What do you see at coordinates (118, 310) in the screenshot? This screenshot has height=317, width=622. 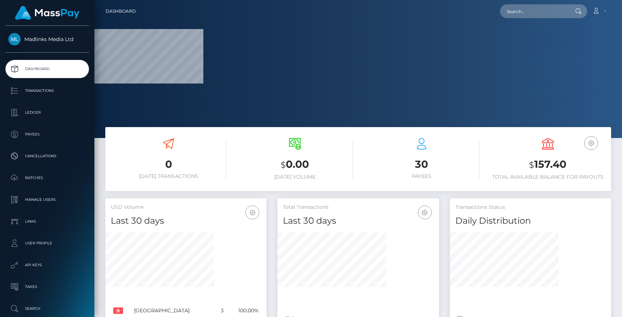 I see `img: HK.png` at bounding box center [118, 310].